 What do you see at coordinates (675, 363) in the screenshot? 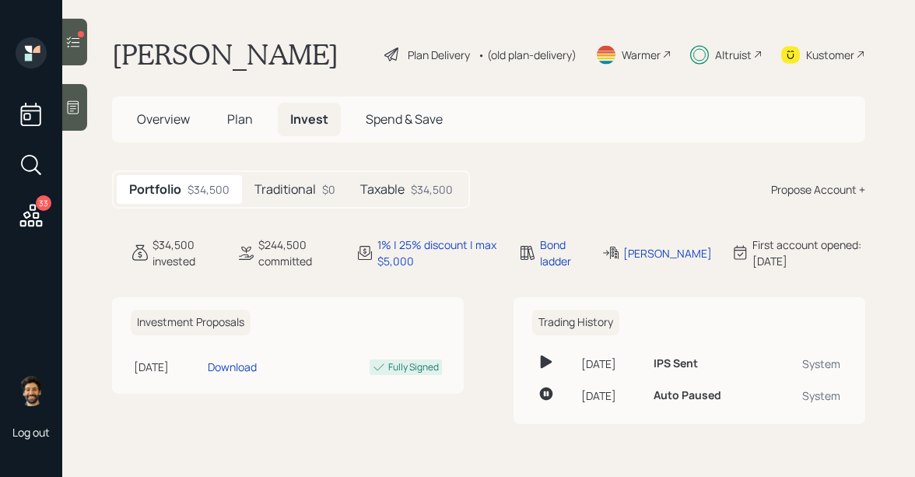
I see `h6: IPS Sent` at bounding box center [675, 363].